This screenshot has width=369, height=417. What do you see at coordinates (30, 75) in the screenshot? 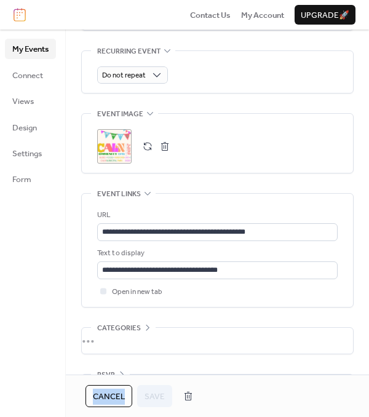
I see `a: Connect` at bounding box center [30, 75].